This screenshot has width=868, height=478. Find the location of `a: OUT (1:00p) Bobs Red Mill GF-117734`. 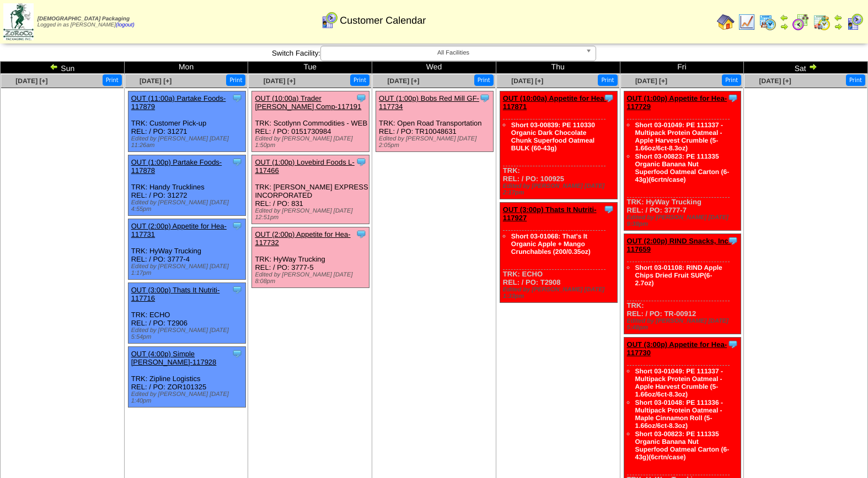

a: OUT (1:00p) Bobs Red Mill GF-117734 is located at coordinates (429, 103).